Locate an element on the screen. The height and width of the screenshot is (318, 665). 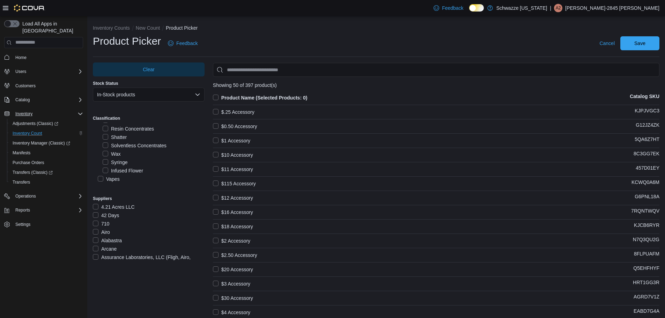
nav: Complex example is located at coordinates (44, 149).